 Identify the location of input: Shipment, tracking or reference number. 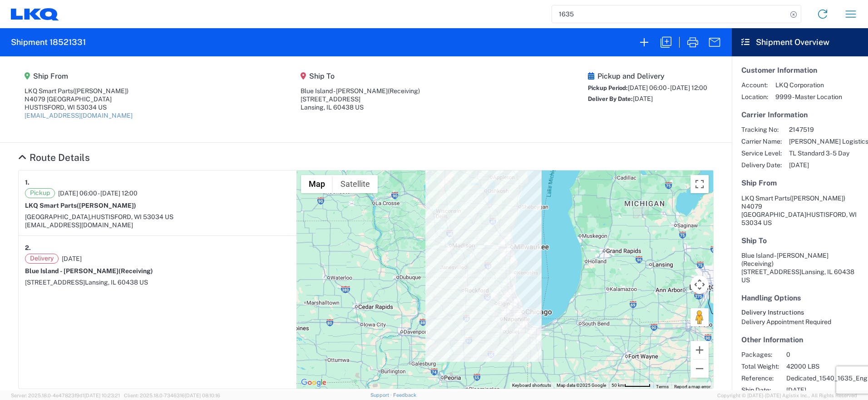
(670, 14).